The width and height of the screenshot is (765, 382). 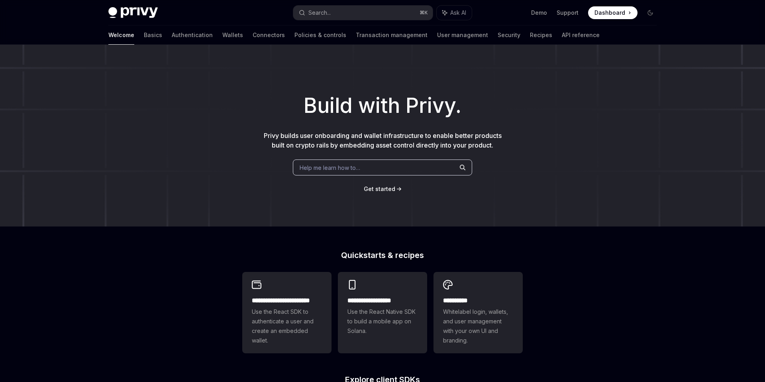 I want to click on a: Security, so click(x=509, y=35).